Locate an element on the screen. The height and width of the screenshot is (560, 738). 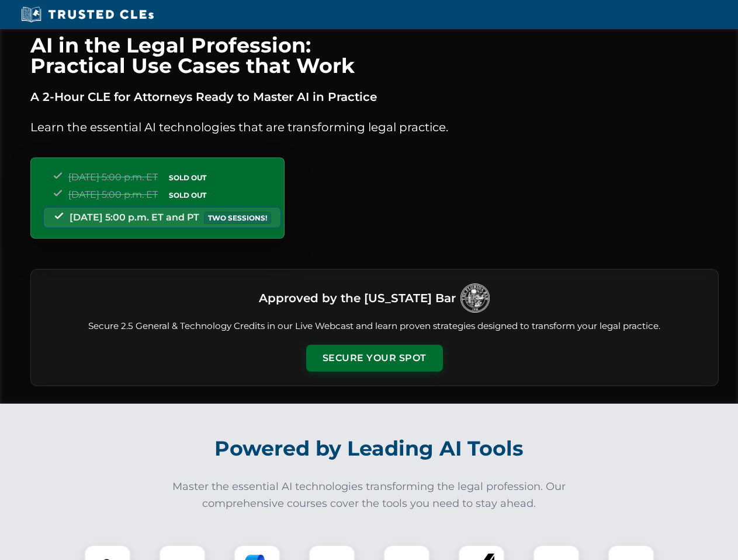
h2: Powered by Leading AI Tools is located at coordinates (369, 449).